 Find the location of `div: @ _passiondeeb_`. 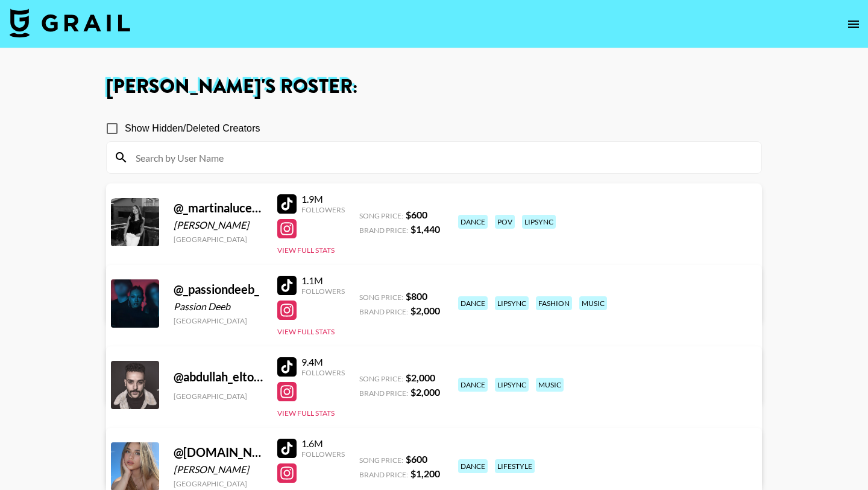

div: @ _passiondeeb_ is located at coordinates (218, 289).